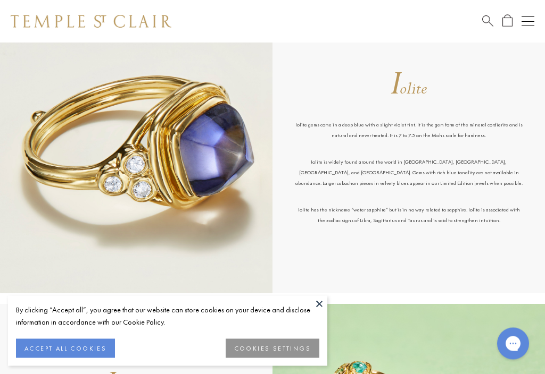  What do you see at coordinates (168, 316) in the screenshot?
I see `div: By clicking “Accept all”, you agree that our website can store cookies on your device and disclos...` at bounding box center [168, 316].